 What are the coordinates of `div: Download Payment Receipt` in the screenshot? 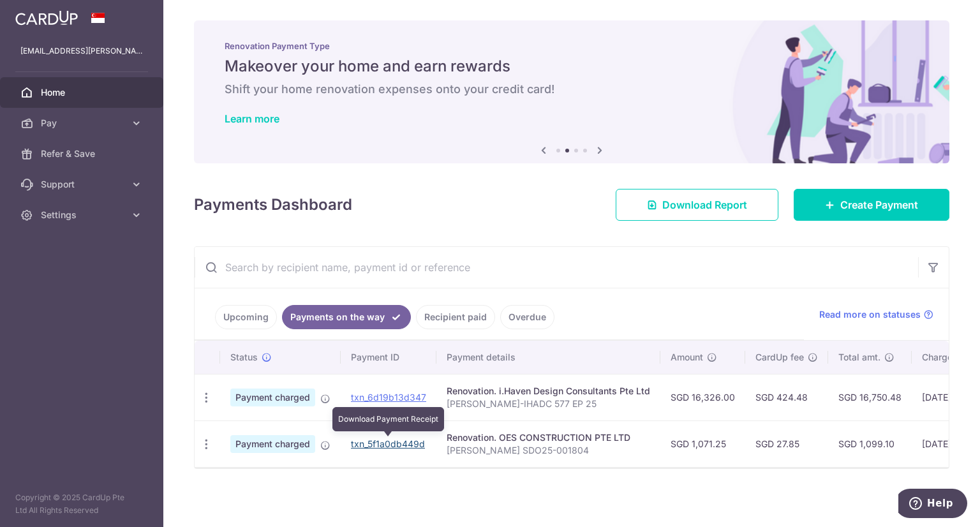 It's located at (388, 419).